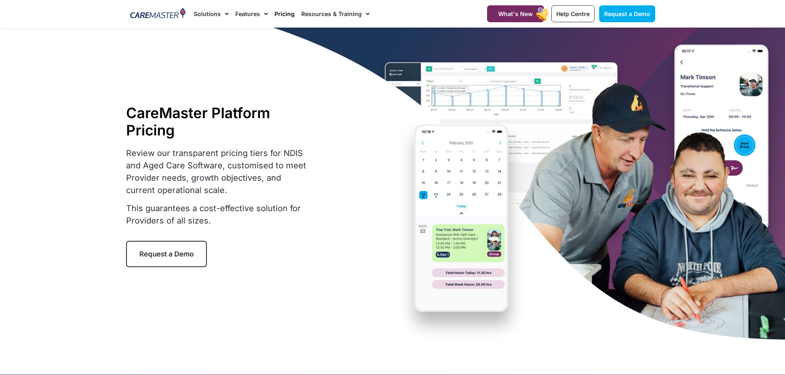 The height and width of the screenshot is (375, 785). Describe the element at coordinates (219, 215) in the screenshot. I see `p: This guarantees a cost-effective solution for Providers of all sizes.` at that location.